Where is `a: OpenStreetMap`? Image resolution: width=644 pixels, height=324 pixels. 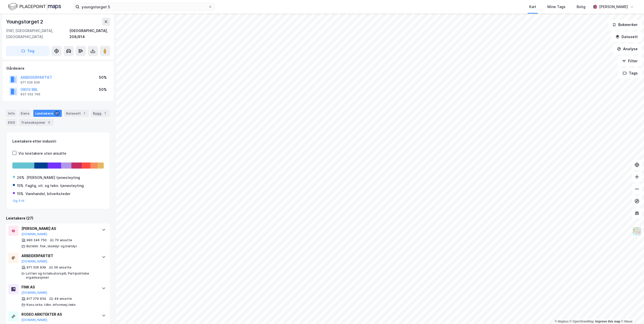
a: OpenStreetMap is located at coordinates (582, 322).